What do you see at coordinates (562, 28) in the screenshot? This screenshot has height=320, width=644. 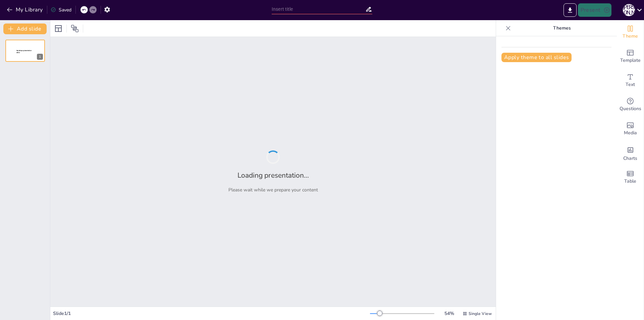 I see `p: Themes` at bounding box center [562, 28].